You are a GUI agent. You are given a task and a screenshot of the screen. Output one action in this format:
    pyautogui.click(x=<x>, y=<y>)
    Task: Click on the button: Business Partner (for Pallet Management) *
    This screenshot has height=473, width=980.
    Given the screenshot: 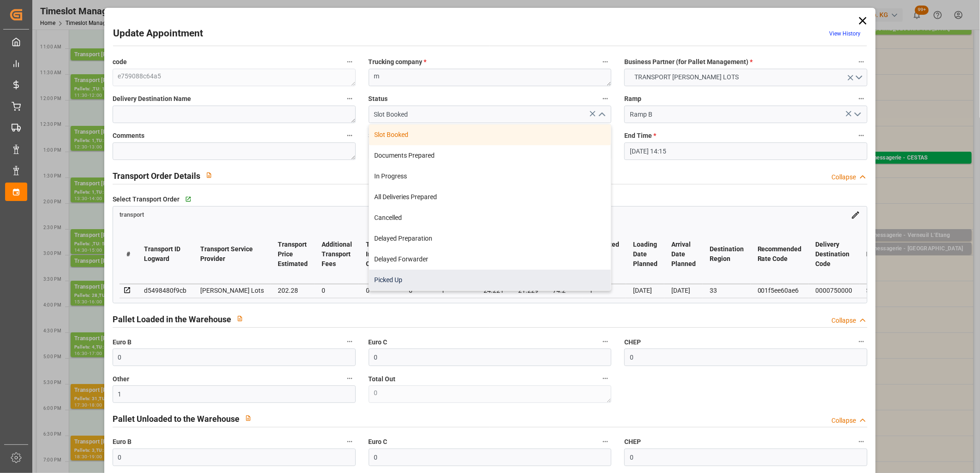 What is the action you would take?
    pyautogui.click(x=861, y=61)
    